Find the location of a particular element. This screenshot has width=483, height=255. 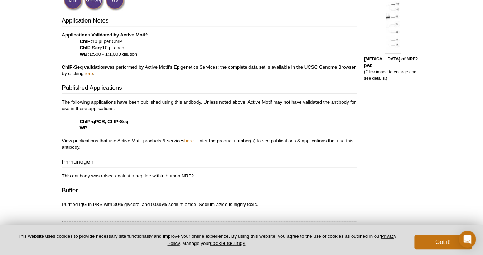

p: The following applications have been published using this antibody. Unless noted above, Active Mo... is located at coordinates (209, 125).